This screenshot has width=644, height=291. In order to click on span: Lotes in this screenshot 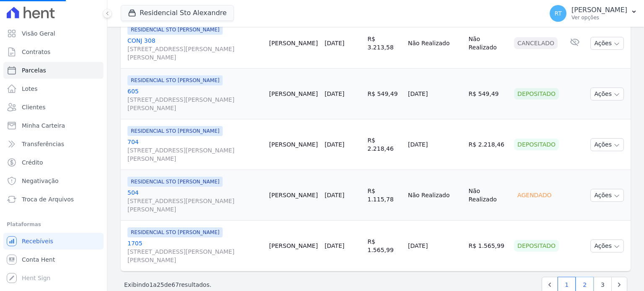, I will do `click(30, 89)`.